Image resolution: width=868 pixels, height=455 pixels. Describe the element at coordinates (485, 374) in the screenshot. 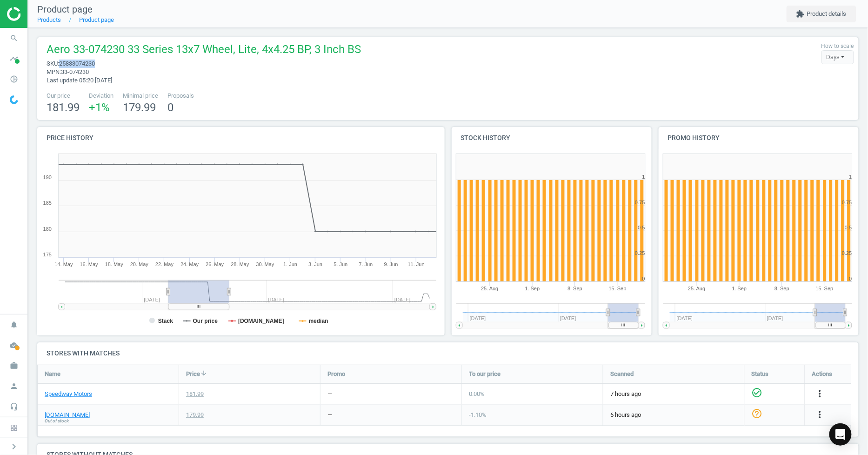

I see `span: To our price` at that location.